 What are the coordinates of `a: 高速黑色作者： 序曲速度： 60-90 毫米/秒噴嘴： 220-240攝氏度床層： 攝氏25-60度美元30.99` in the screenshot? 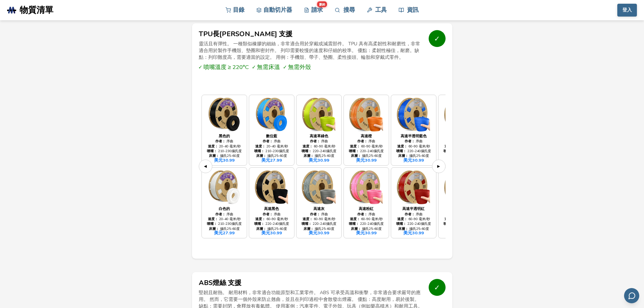 It's located at (271, 203).